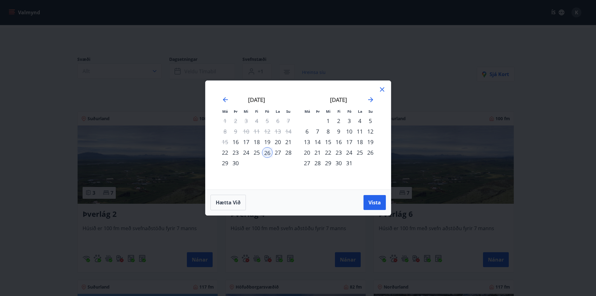  I want to click on td: Choose fimmtudagur, 23. október 2025 as your check-out date. It’s available., so click(339, 152).